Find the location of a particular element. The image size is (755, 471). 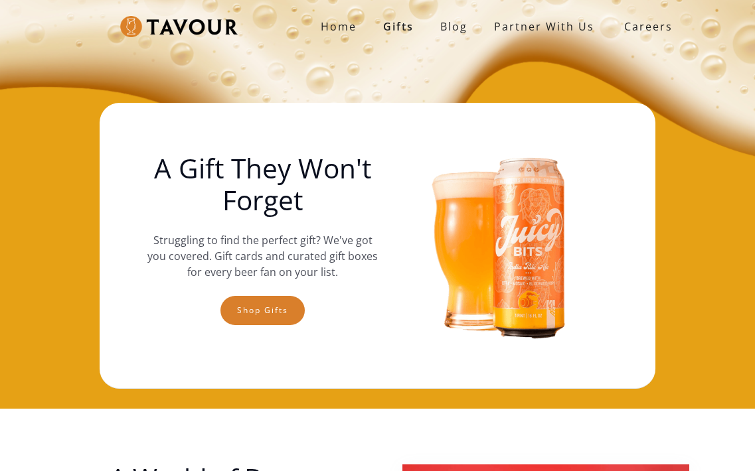

strong: Home is located at coordinates (339, 27).